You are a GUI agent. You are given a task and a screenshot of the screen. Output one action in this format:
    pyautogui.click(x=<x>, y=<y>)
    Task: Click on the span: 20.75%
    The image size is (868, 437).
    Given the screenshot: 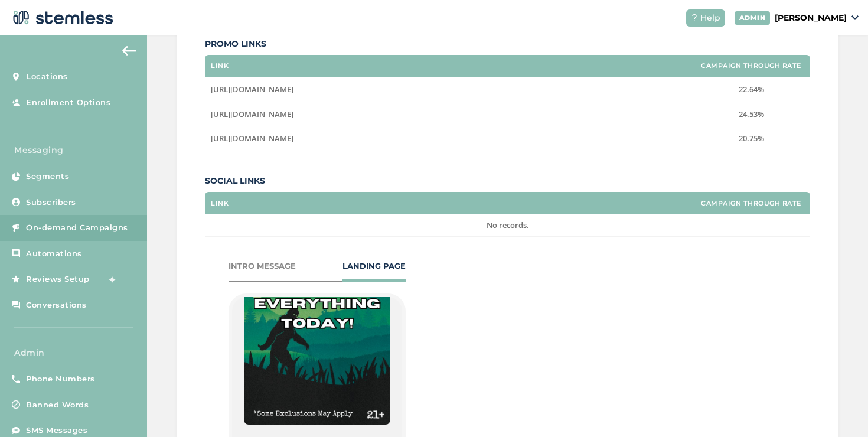 What is the action you would take?
    pyautogui.click(x=751, y=138)
    